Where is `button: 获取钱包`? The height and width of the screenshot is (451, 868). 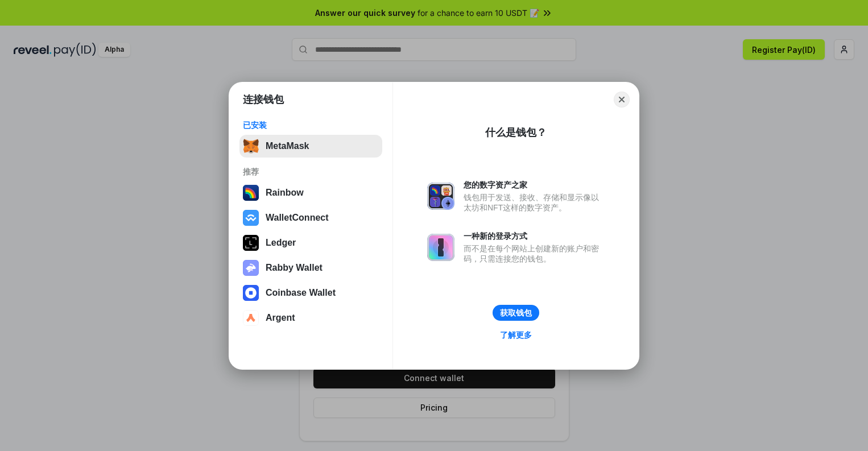
button: 获取钱包 is located at coordinates (515, 313).